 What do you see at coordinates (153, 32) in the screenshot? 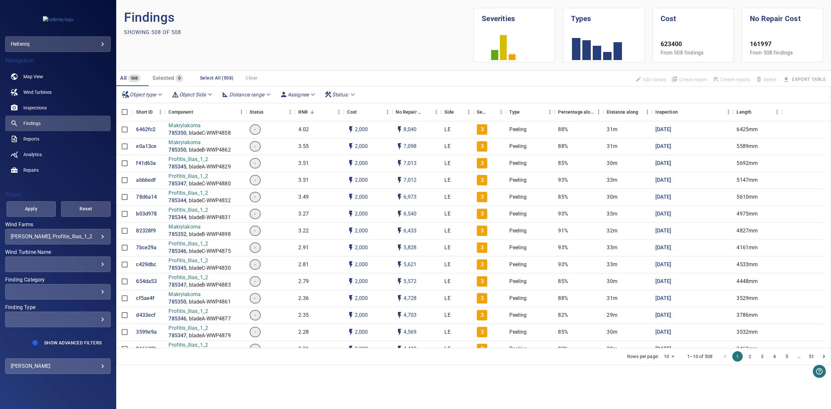
I see `p: Showing 508 of 508` at bounding box center [153, 32].